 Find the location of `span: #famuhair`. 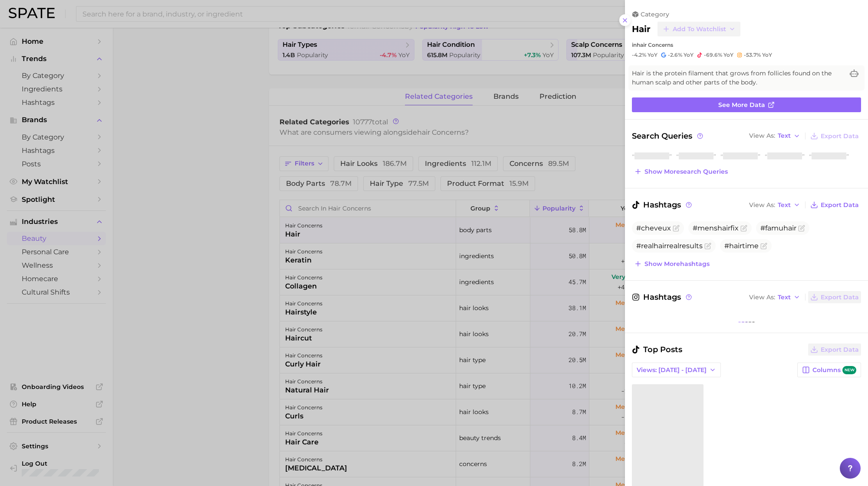

span: #famuhair is located at coordinates (778, 228).